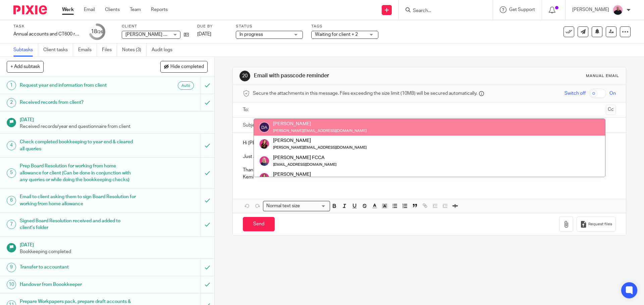 This screenshot has width=644, height=305. I want to click on p: Thanks, so click(429, 170).